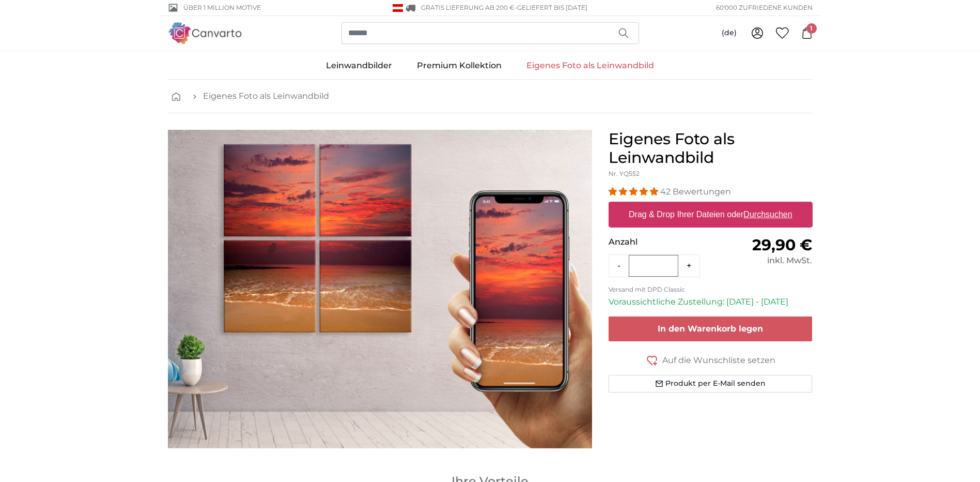 This screenshot has width=980, height=482. What do you see at coordinates (710, 328) in the screenshot?
I see `span: In den Warenkorb legen` at bounding box center [710, 328].